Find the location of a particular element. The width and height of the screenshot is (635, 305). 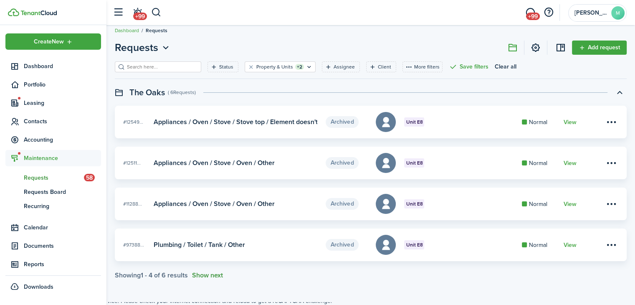

filter-tag-counter: +2 is located at coordinates (299, 67).